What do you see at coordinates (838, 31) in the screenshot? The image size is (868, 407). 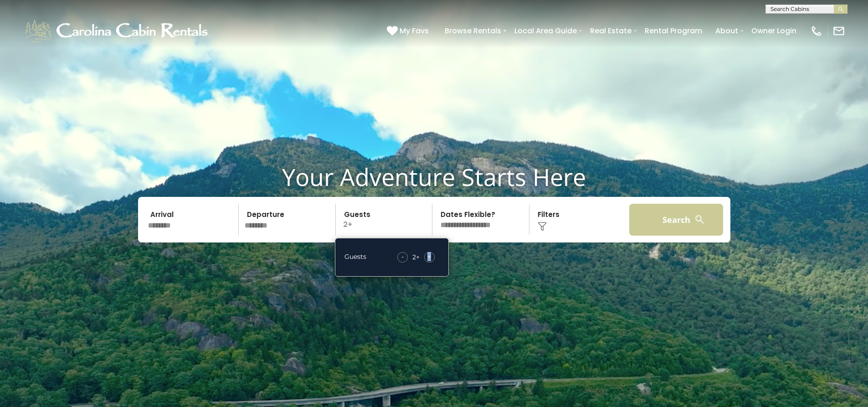 I see `img: mail-regular-white.png` at bounding box center [838, 31].